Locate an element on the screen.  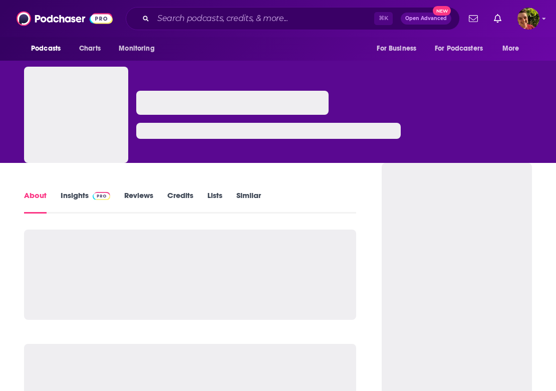
a: Reviews is located at coordinates (139, 202).